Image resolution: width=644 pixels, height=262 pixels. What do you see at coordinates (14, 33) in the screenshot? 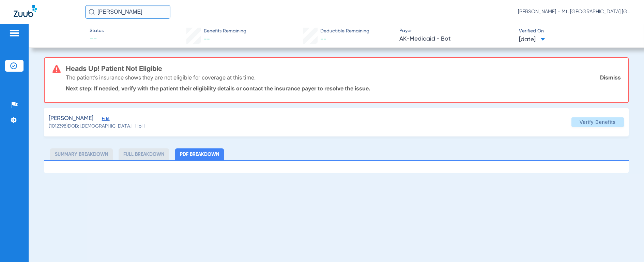
I see `img: hamburger-icon` at bounding box center [14, 33].